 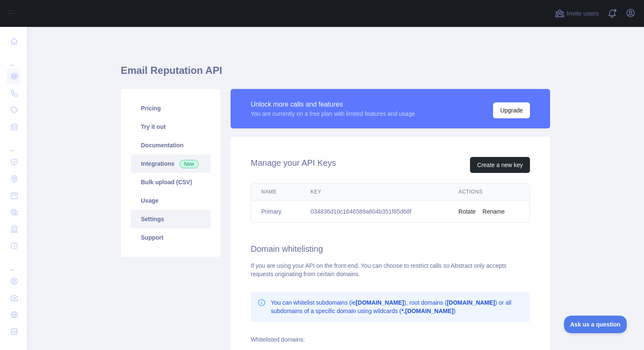 I want to click on span: New, so click(x=189, y=164).